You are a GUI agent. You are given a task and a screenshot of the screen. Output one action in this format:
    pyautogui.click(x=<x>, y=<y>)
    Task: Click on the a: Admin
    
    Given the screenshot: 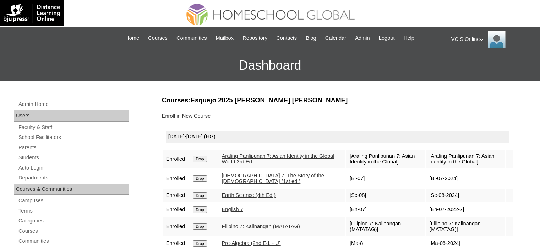 What is the action you would take?
    pyautogui.click(x=363, y=38)
    